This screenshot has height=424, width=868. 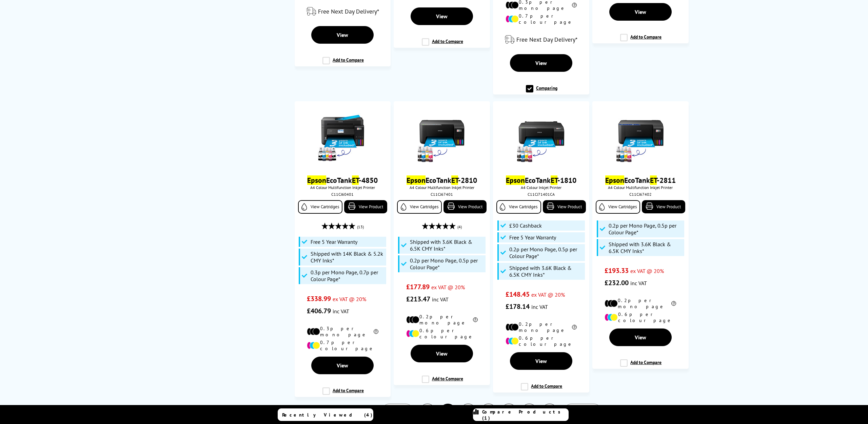 I want to click on span: Recently Viewed (4), so click(x=327, y=415).